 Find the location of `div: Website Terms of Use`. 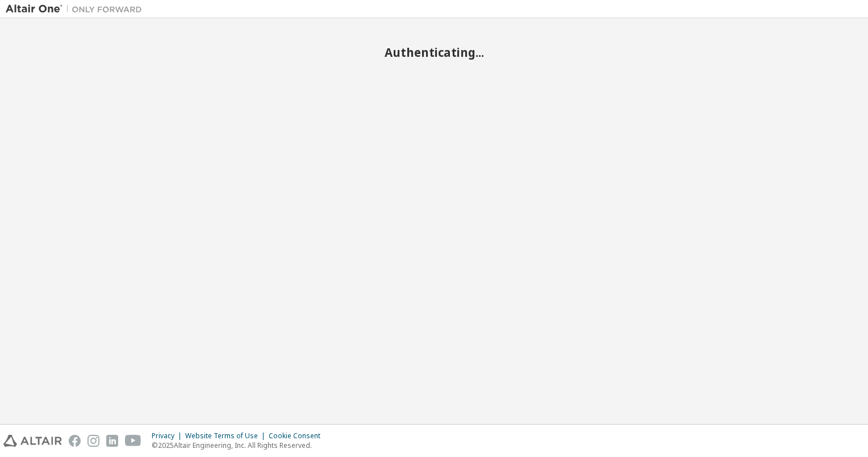

div: Website Terms of Use is located at coordinates (226, 436).